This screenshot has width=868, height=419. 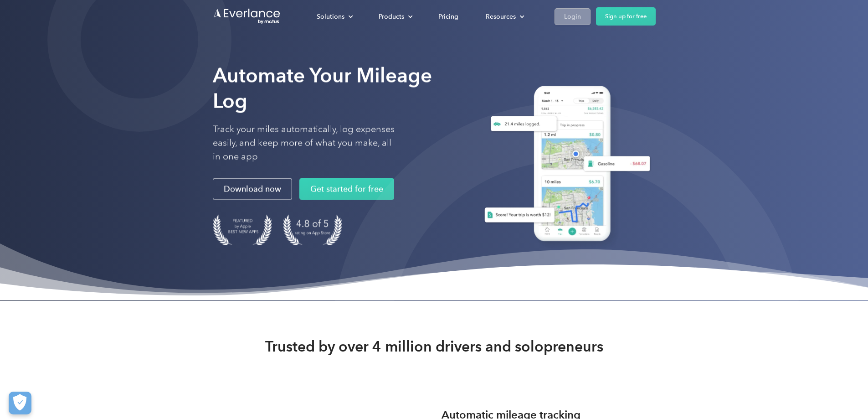 What do you see at coordinates (322, 88) in the screenshot?
I see `strong: Automate Your Mileage Log` at bounding box center [322, 88].